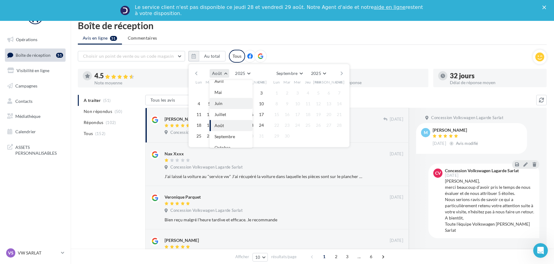 Image resolution: width=554 pixels, height=264 pixels. What do you see at coordinates (199, 82) in the screenshot?
I see `span: Lun` at bounding box center [199, 82].